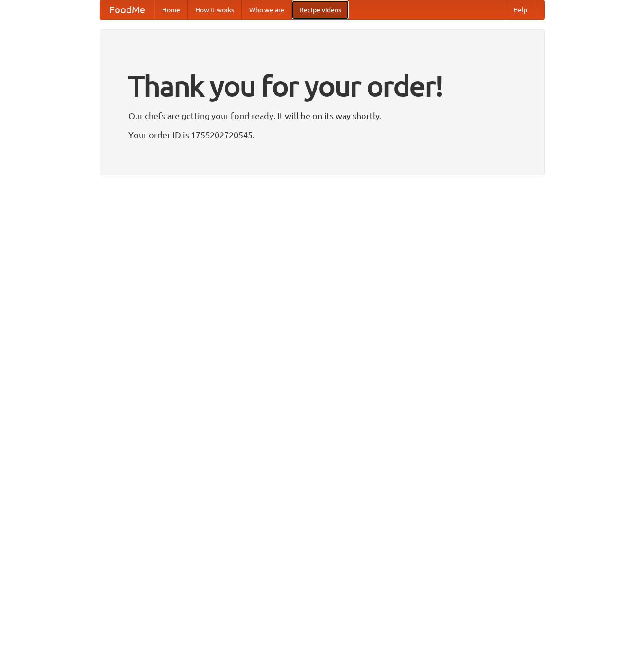 This screenshot has height=671, width=644. Describe the element at coordinates (520, 10) in the screenshot. I see `a: Help` at that location.